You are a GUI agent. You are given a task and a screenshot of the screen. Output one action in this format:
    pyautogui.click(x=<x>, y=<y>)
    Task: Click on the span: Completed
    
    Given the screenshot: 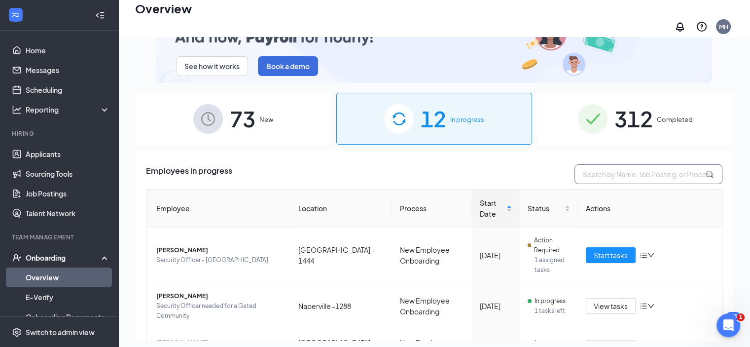 What is the action you would take?
    pyautogui.click(x=675, y=119)
    